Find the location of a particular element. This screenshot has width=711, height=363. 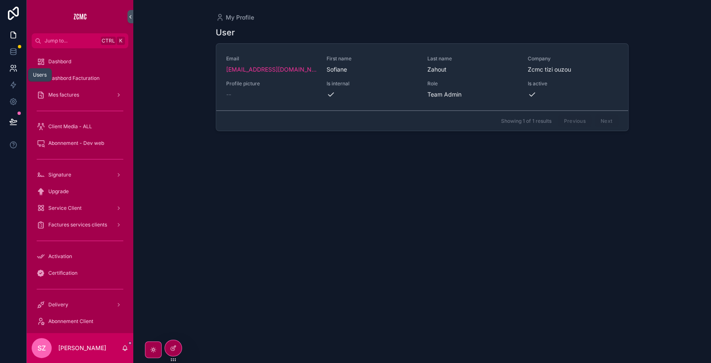

span: Email is located at coordinates (271, 59).